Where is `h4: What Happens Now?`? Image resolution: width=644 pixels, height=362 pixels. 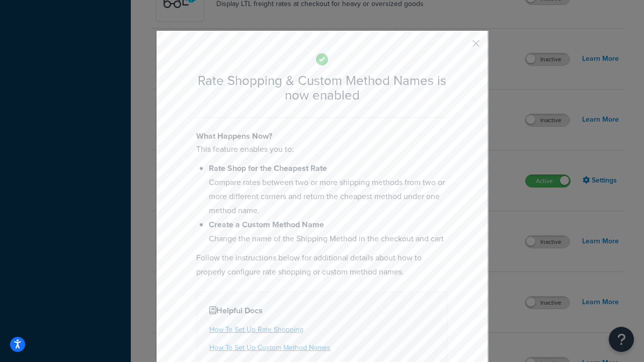 h4: What Happens Now? is located at coordinates (322, 136).